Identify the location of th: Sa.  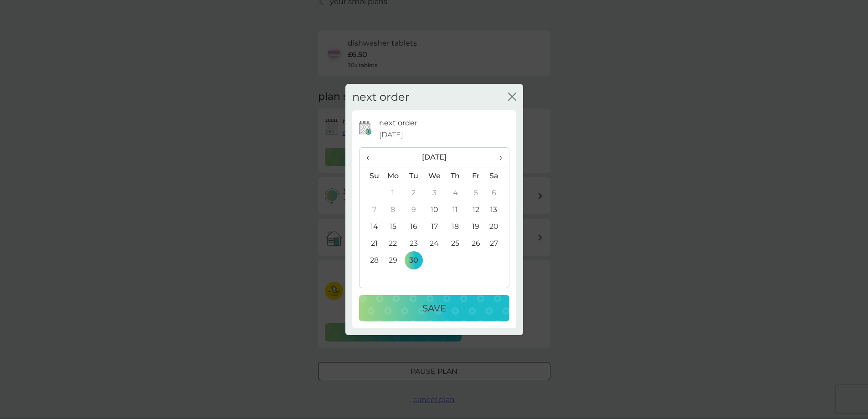
(497, 176).